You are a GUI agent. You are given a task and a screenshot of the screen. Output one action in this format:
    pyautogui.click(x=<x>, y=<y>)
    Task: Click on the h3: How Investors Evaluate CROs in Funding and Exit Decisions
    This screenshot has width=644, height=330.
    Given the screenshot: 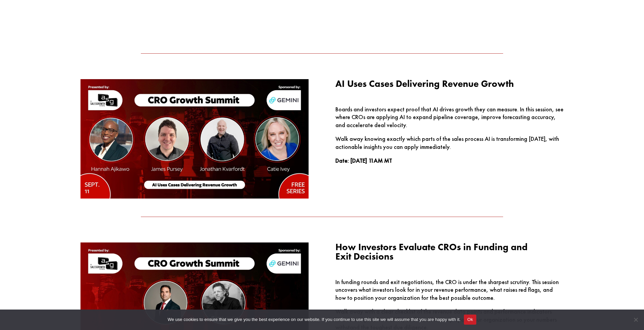 What is the action you would take?
    pyautogui.click(x=449, y=254)
    